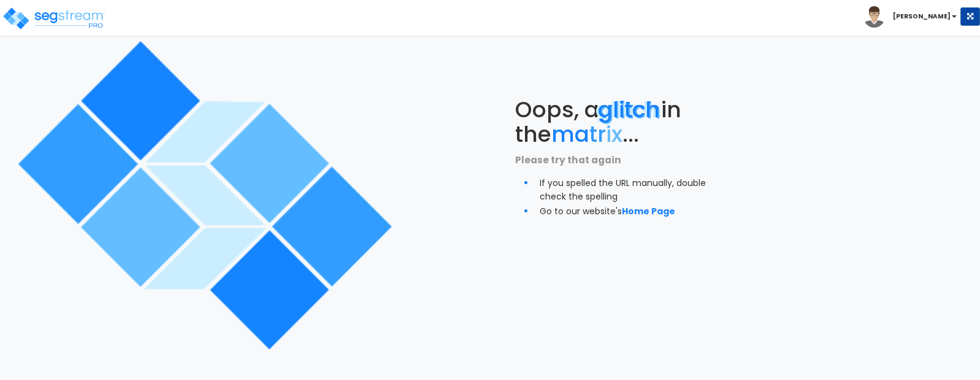 The height and width of the screenshot is (380, 980). I want to click on span: Oops, a in the ..., so click(598, 121).